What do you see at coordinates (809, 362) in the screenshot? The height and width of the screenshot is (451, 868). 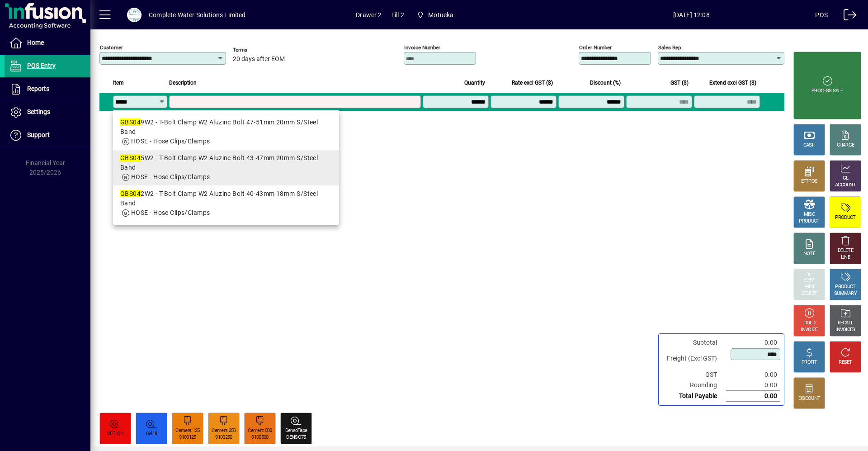 I see `div: PROFIT` at bounding box center [809, 362].